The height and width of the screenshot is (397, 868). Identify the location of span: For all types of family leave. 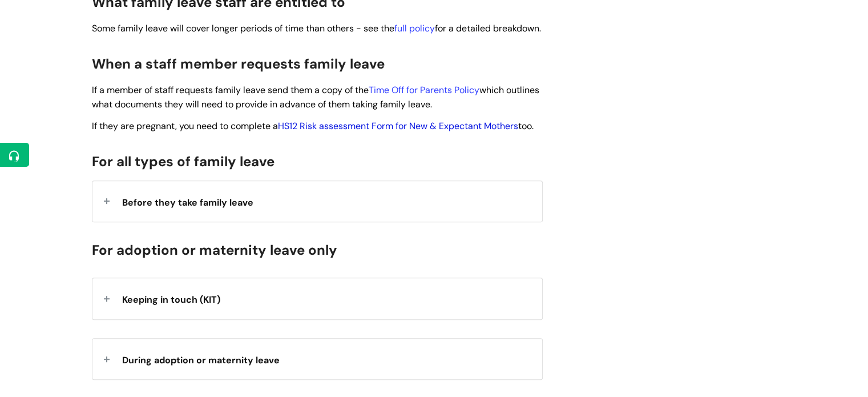
(183, 161).